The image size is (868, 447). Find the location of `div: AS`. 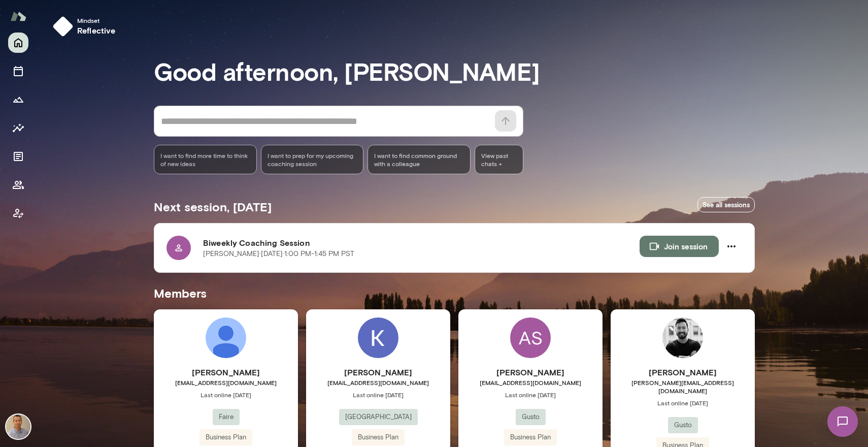

div: AS is located at coordinates (530, 338).